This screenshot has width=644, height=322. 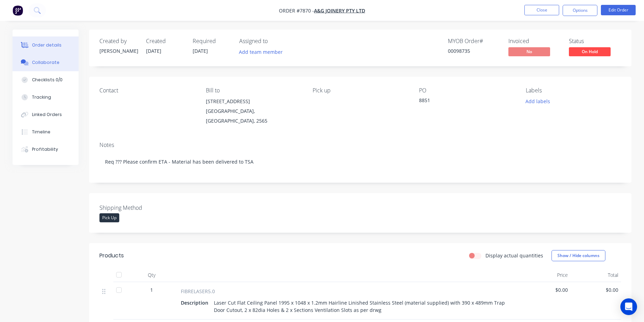 I want to click on button: Options, so click(x=580, y=10).